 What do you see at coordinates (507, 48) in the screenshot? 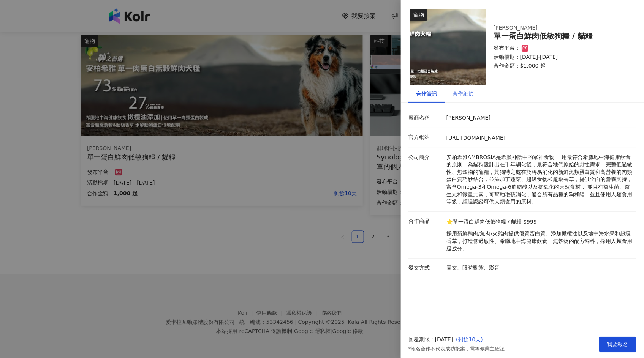
I see `p: 發布平台：` at bounding box center [507, 48].